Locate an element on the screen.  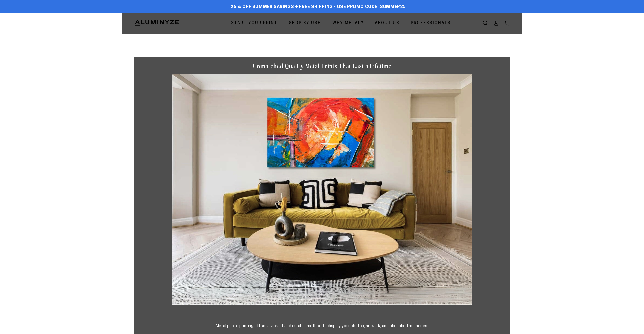
summary: Search our site is located at coordinates (486, 23).